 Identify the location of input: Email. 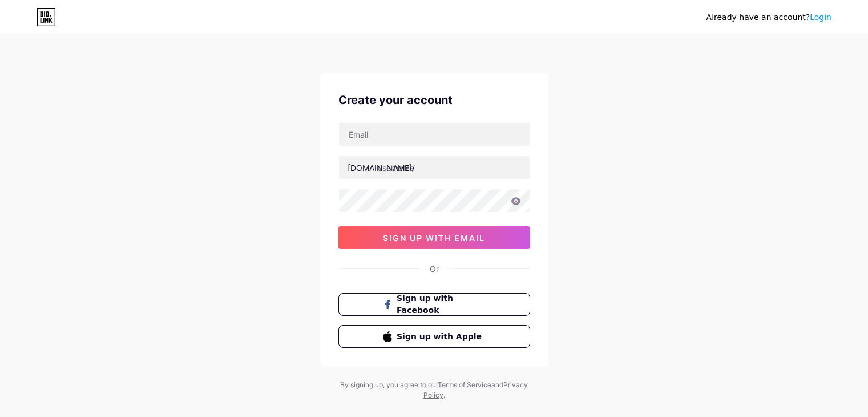
(434, 134).